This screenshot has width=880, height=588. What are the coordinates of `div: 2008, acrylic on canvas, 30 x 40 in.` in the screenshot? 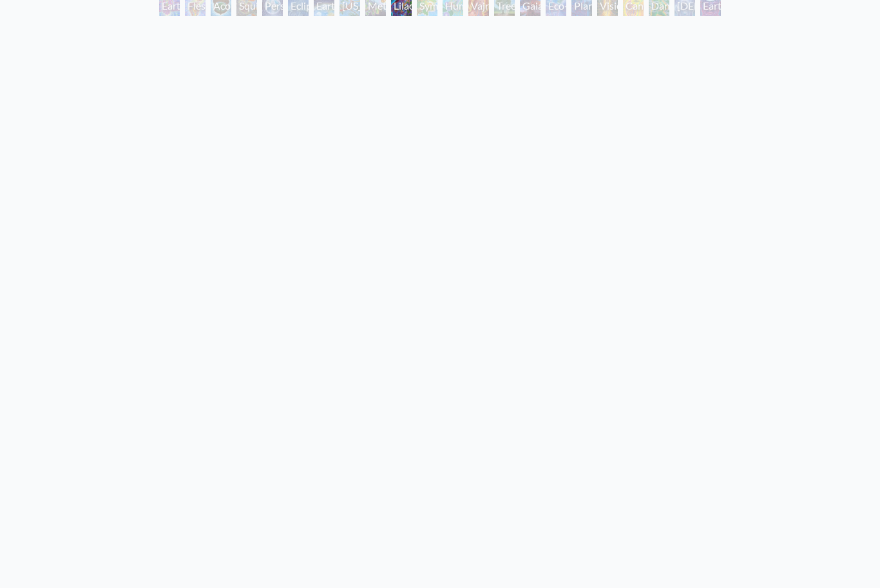 It's located at (439, 562).